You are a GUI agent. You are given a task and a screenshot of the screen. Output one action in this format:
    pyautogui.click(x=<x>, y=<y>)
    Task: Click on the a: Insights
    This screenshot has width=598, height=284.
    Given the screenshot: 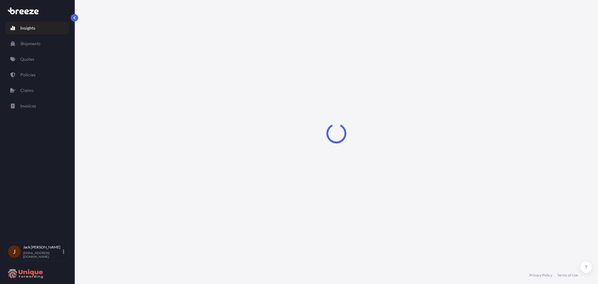 What is the action you would take?
    pyautogui.click(x=37, y=28)
    